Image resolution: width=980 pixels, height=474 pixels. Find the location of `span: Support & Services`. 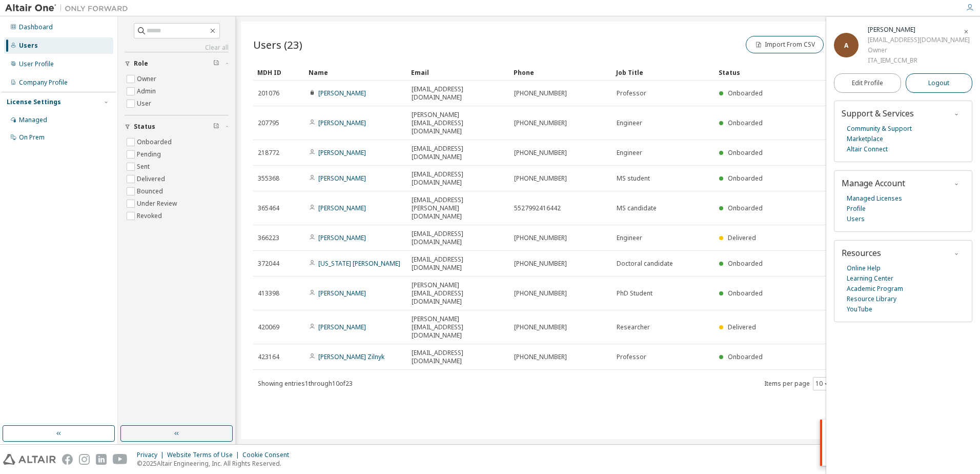

span: Support & Services is located at coordinates (877, 113).